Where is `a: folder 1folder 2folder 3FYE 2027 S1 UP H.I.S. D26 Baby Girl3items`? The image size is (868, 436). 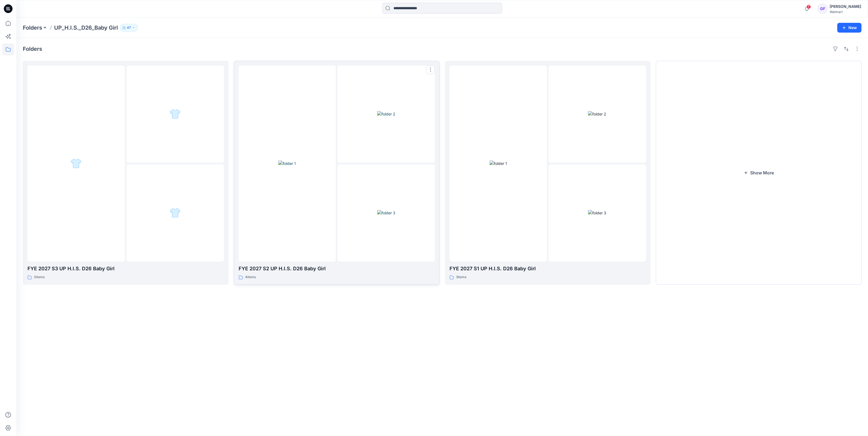
a: folder 1folder 2folder 3FYE 2027 S1 UP H.I.S. D26 Baby Girl3items is located at coordinates (548, 173).